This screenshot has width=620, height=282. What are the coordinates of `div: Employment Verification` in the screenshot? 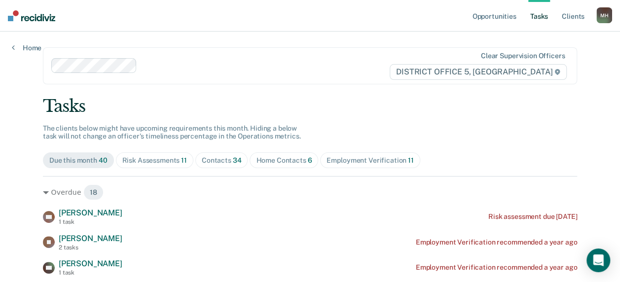 It's located at (370, 160).